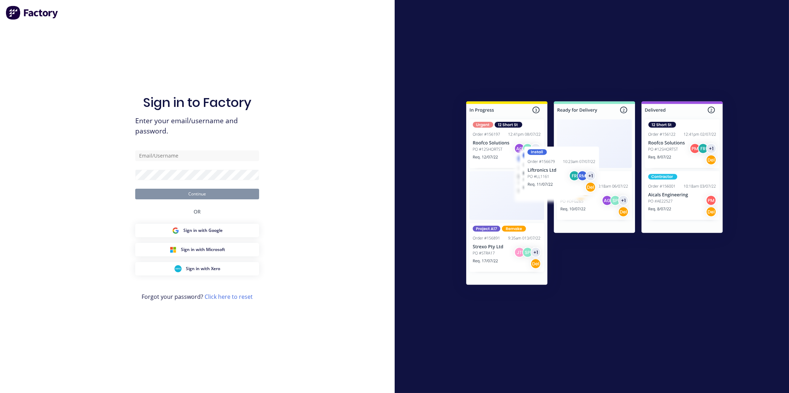 Image resolution: width=789 pixels, height=393 pixels. Describe the element at coordinates (197, 156) in the screenshot. I see `input: Email/Username` at that location.